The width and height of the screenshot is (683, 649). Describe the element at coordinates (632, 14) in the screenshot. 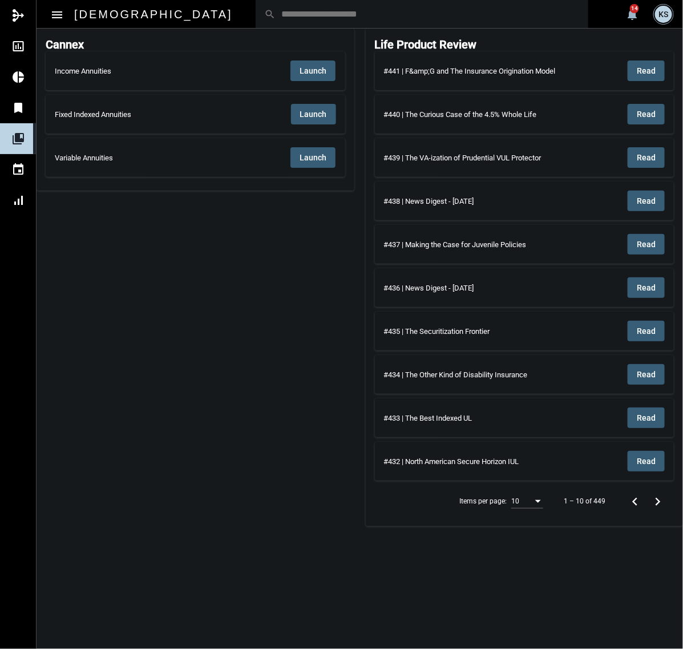

I see `mat-icon: notifications` at that location.